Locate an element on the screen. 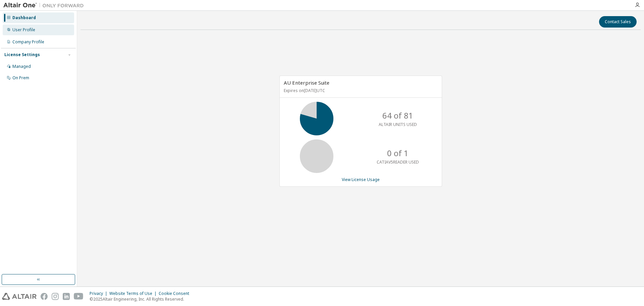 This screenshot has height=306, width=644. img: linkedin.svg is located at coordinates (66, 296).